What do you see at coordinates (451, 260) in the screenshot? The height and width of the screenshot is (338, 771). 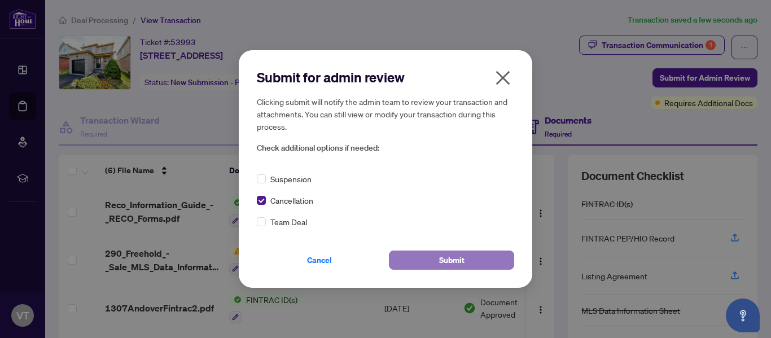 I see `span: Submit` at bounding box center [451, 260].